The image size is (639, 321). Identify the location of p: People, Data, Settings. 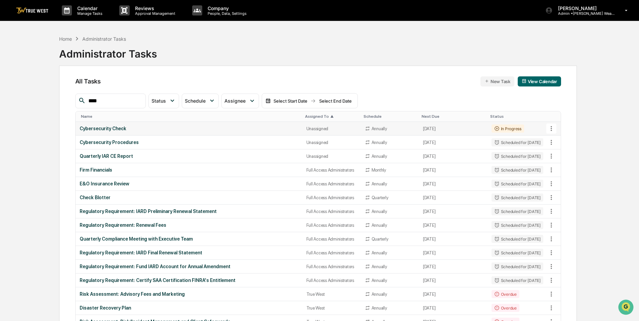
(226, 13).